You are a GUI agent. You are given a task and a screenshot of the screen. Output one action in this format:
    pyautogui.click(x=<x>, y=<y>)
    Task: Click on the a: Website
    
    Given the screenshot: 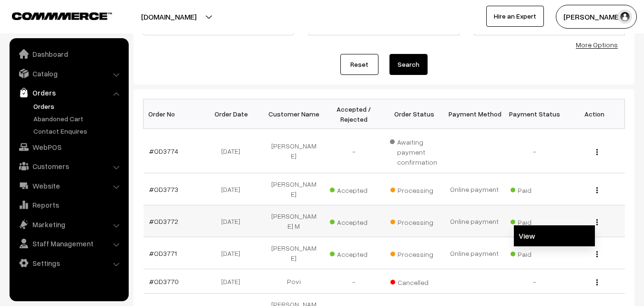 What is the action you would take?
    pyautogui.click(x=69, y=186)
    